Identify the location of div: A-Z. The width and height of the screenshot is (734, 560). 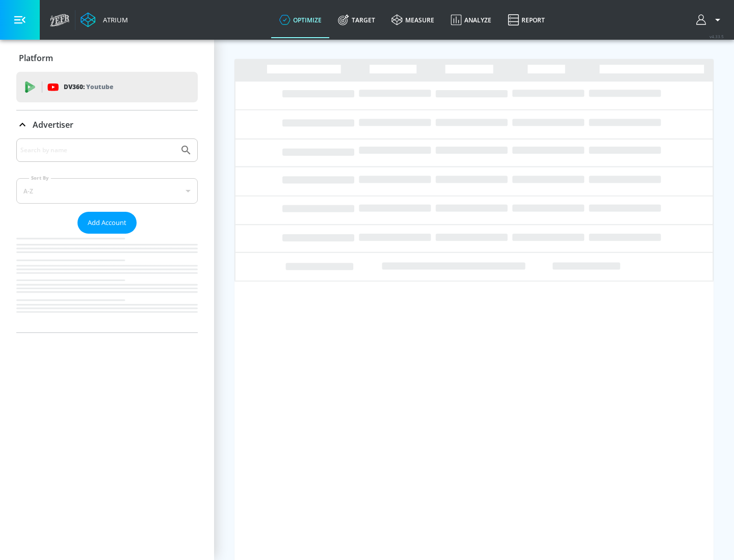
(107, 191).